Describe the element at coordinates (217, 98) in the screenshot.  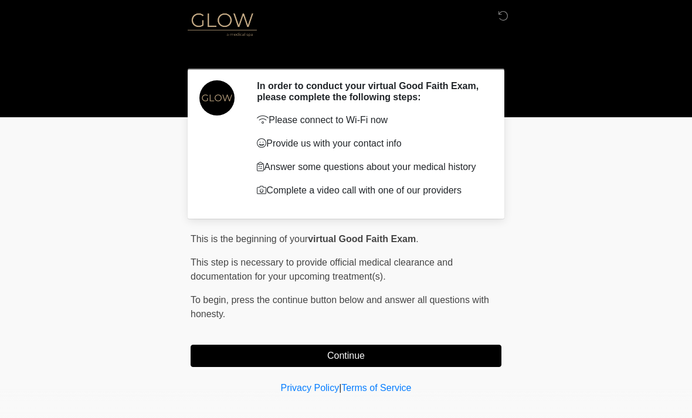
I see `img: Agent Avatar` at that location.